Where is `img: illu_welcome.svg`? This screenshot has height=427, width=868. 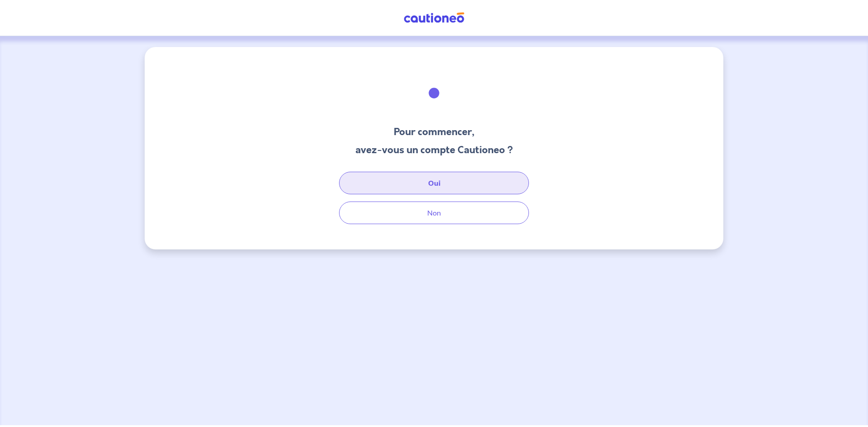
img: illu_welcome.svg is located at coordinates (434, 93).